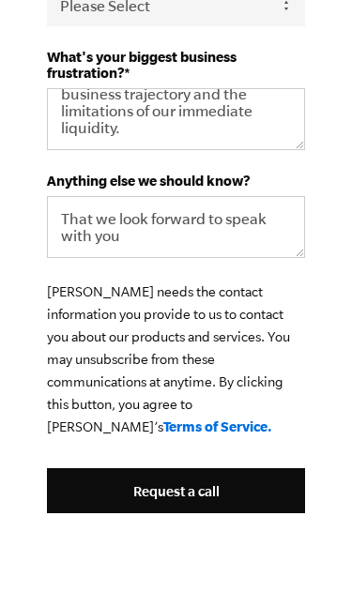  Describe the element at coordinates (175, 490) in the screenshot. I see `input: Request a call` at that location.